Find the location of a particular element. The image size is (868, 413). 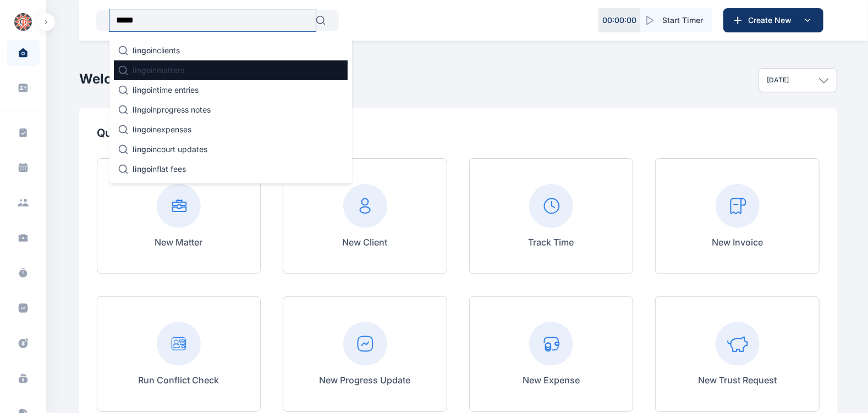

p: New Client is located at coordinates (365, 243).